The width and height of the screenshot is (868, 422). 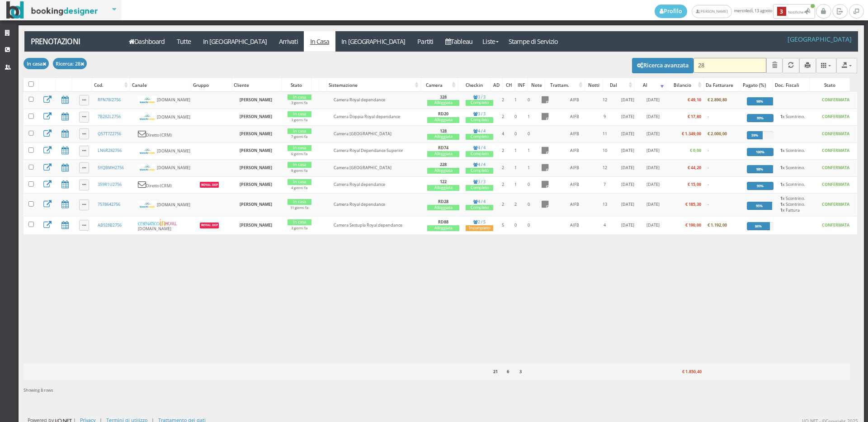 I want to click on a: Prenotazioni, so click(x=71, y=41).